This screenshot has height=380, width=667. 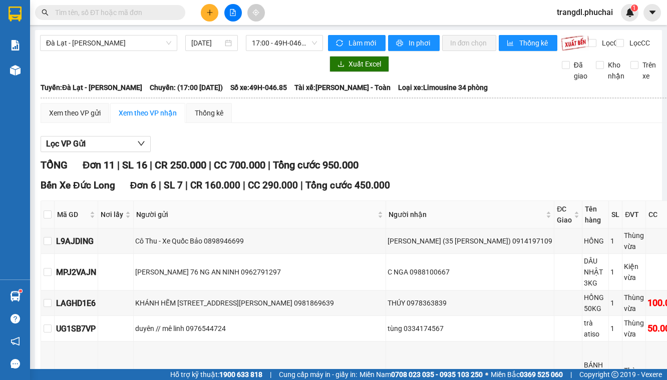 What do you see at coordinates (112, 215) in the screenshot?
I see `span: Nơi lấy` at bounding box center [112, 215].